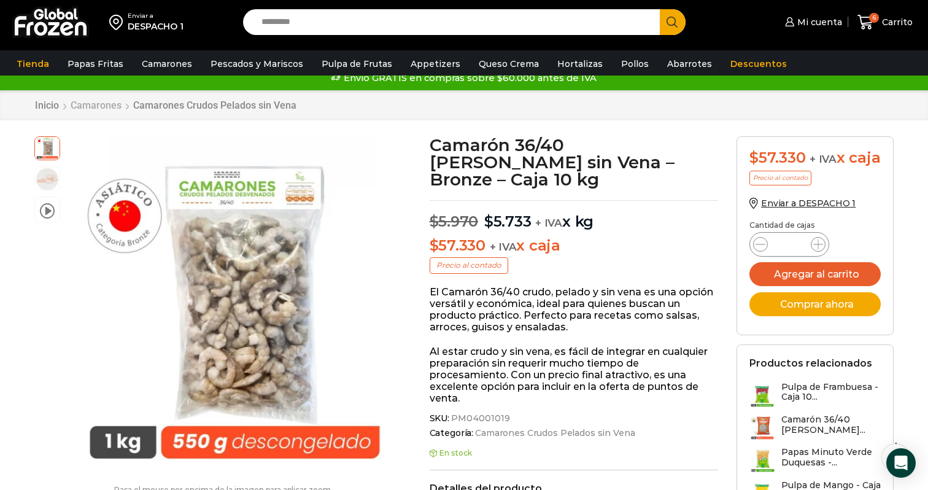 The image size is (928, 490). I want to click on a: Pulpa de Frutas, so click(357, 64).